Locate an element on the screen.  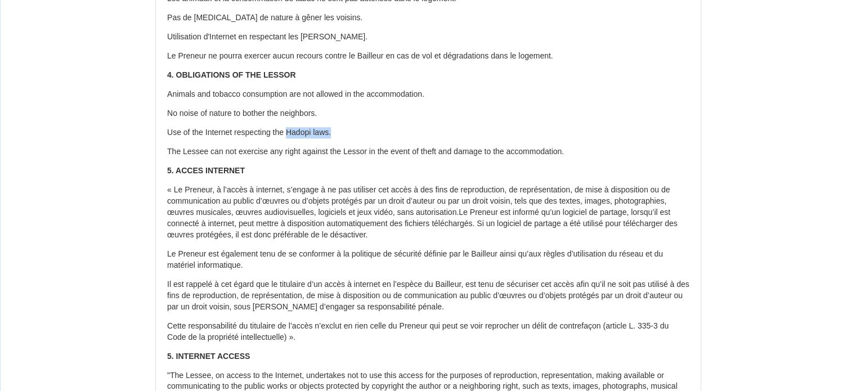
strong: 5. ACCES INTERNET is located at coordinates (206, 171).